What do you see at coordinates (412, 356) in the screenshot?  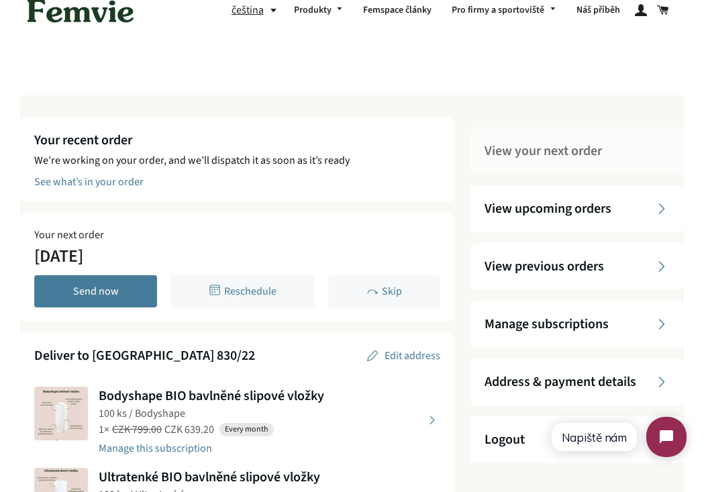 I see `div: Edit address` at bounding box center [412, 356].